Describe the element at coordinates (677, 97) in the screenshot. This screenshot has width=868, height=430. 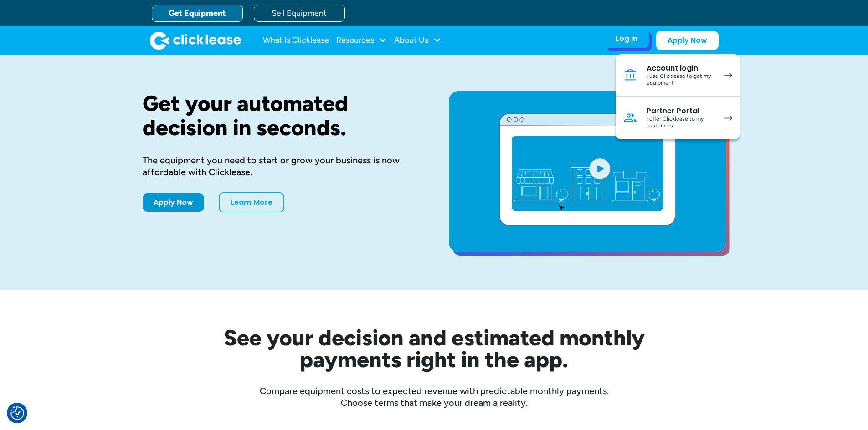
I see `nav: Log In` at that location.